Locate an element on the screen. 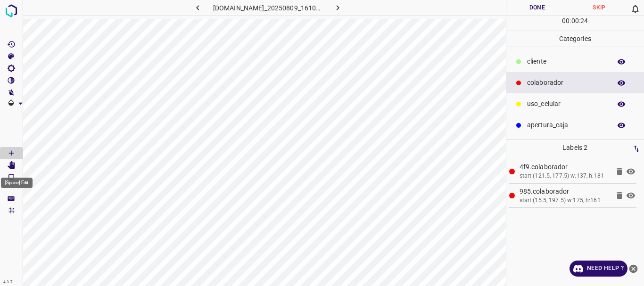  p: uso_celular is located at coordinates (567, 104).